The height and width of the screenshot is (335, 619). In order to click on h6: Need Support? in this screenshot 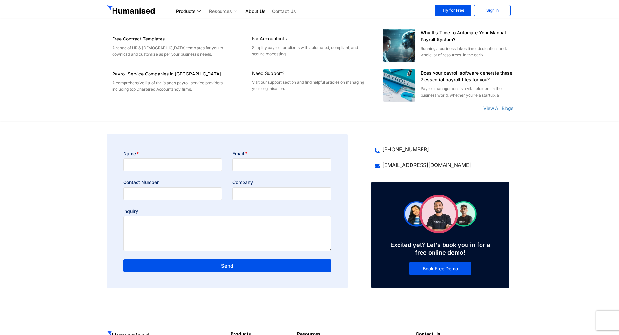, I will do `click(309, 73)`.